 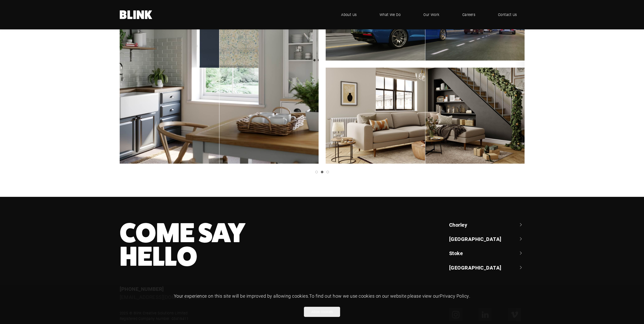 I want to click on a: Contact Us, so click(x=507, y=15).